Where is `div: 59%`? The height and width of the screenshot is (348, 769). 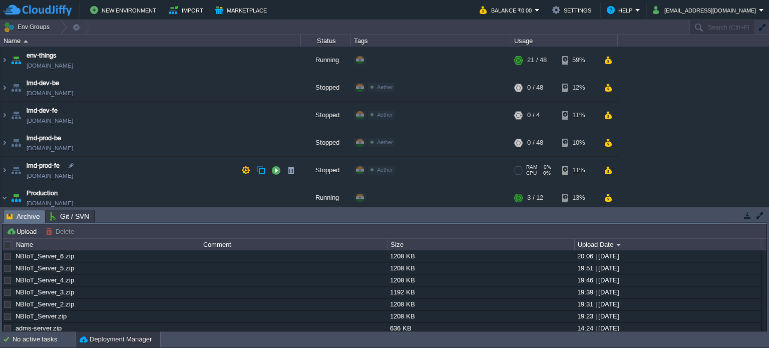
div: 59% is located at coordinates (578, 60).